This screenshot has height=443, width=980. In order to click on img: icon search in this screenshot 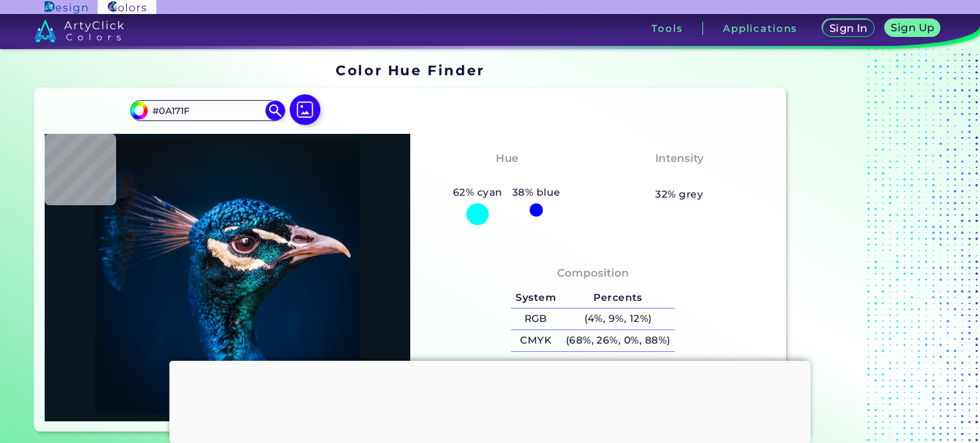, I will do `click(275, 110)`.